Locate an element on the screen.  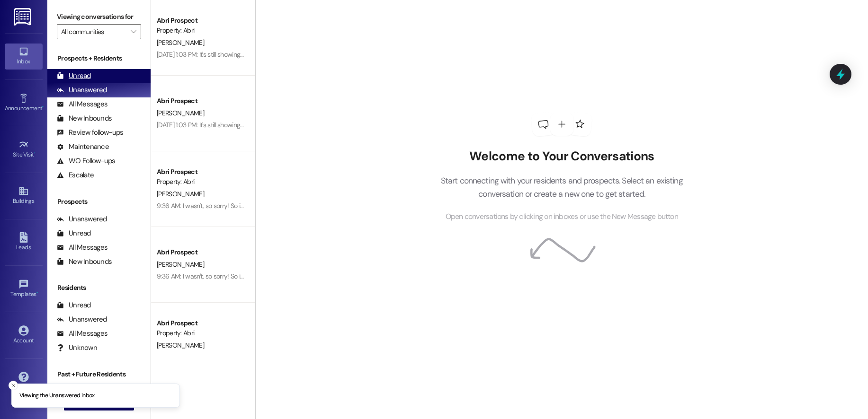
a: Templates • is located at coordinates (24, 290).